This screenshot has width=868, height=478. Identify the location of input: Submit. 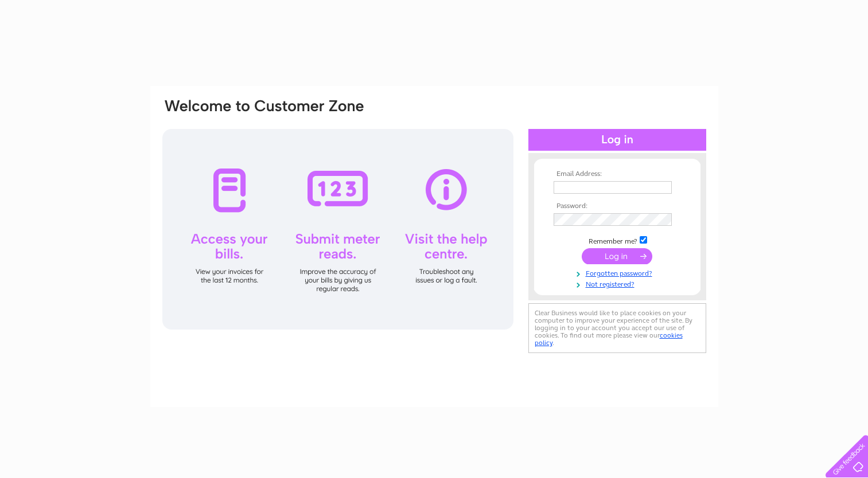
(616, 256).